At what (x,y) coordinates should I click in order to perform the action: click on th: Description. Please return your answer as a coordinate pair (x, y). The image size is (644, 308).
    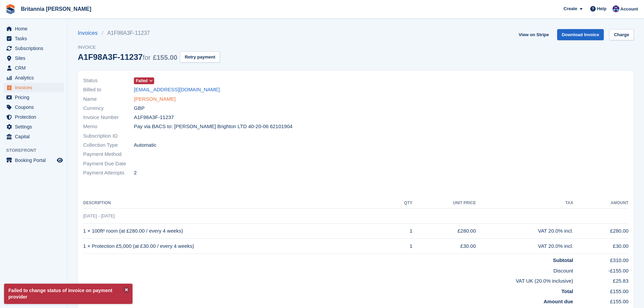
    Looking at the image, I should click on (236, 203).